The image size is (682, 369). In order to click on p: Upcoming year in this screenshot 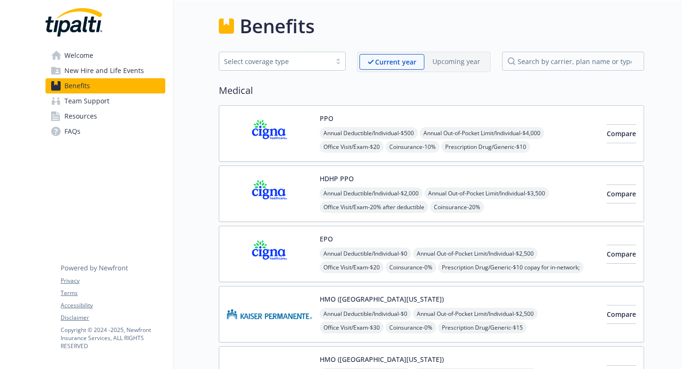, I will do `click(456, 61)`.